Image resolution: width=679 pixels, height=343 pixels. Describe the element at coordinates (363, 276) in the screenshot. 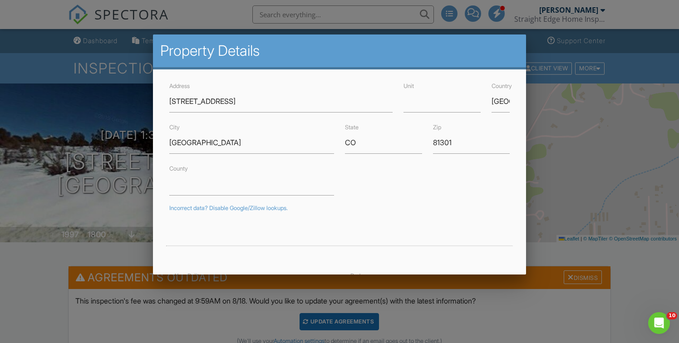

I see `label: Bedrooms` at that location.